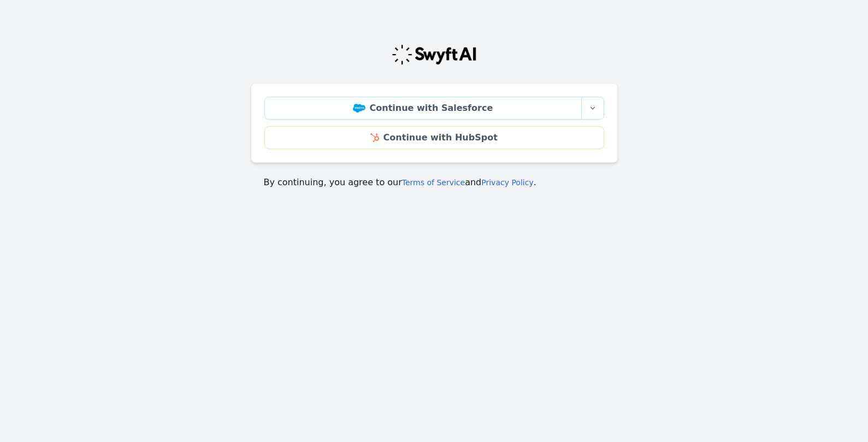 The image size is (868, 442). Describe the element at coordinates (507, 183) in the screenshot. I see `a: Privacy Policy` at that location.